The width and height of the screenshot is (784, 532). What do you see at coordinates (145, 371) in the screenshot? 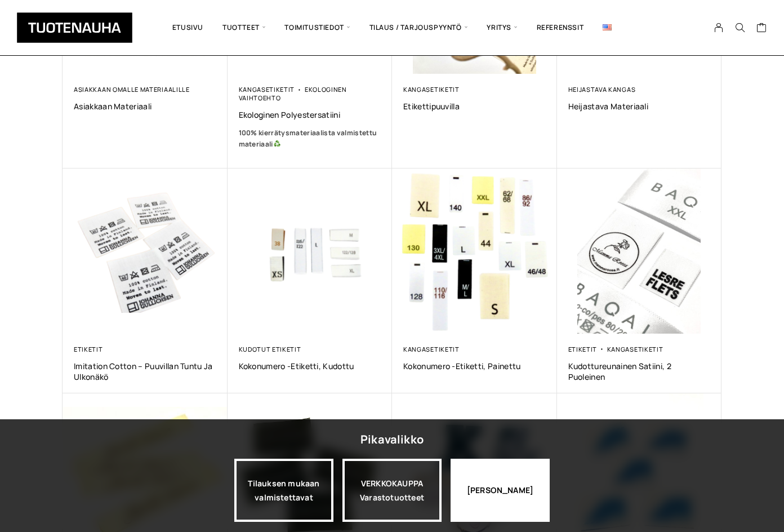
I see `span: Imitation Cotton – puuvillan tuntu ja ulkonäkö` at bounding box center [145, 371].